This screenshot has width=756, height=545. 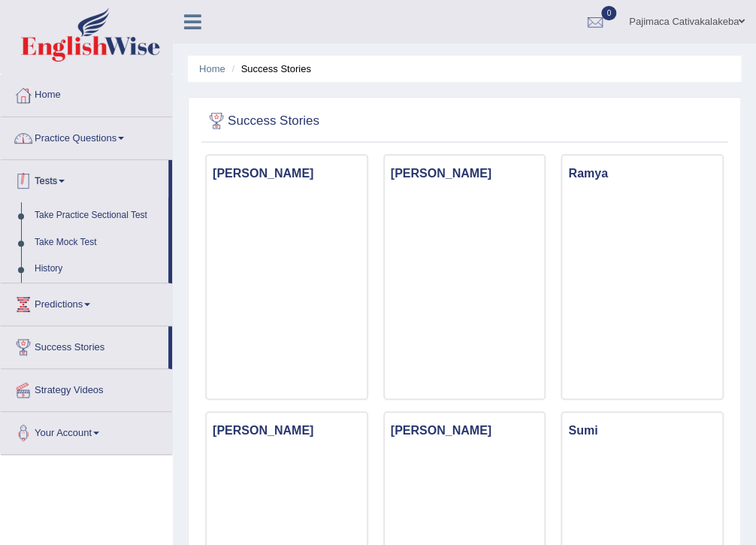 What do you see at coordinates (87, 388) in the screenshot?
I see `a: Strategy Videos` at bounding box center [87, 388].